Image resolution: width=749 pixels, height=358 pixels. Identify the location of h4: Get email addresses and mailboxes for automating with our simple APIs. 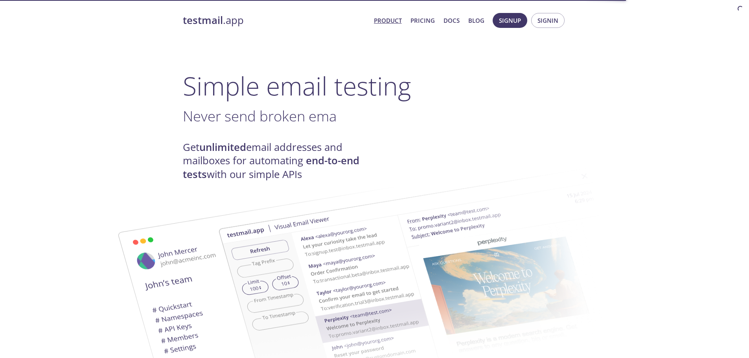
(279, 161).